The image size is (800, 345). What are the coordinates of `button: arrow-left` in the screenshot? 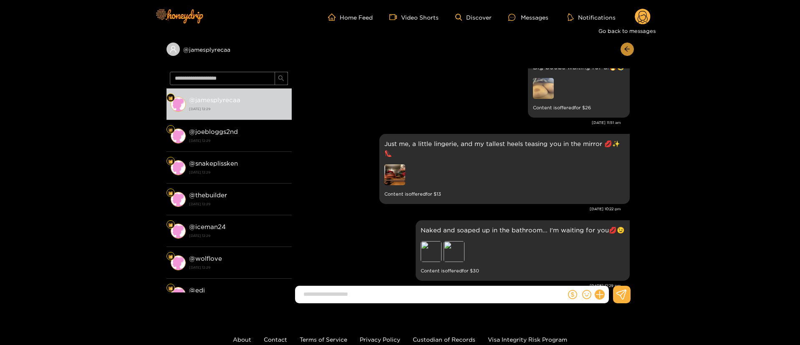 It's located at (627, 49).